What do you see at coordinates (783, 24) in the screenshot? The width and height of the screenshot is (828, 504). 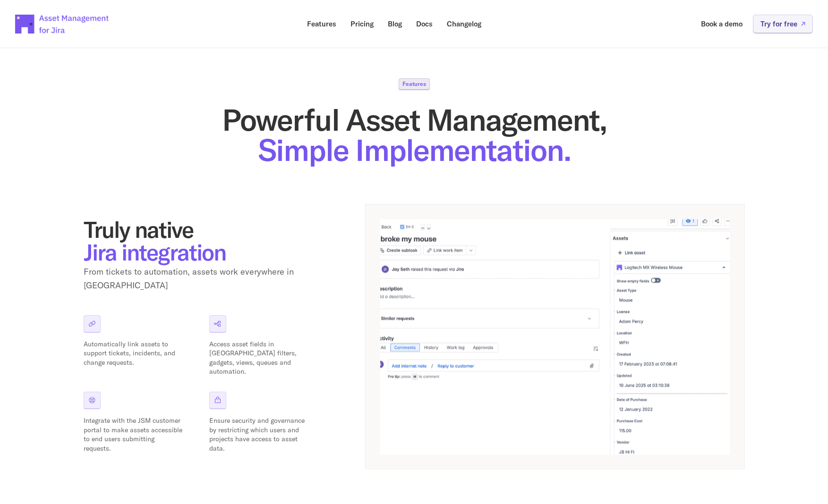 I see `a: Try for free` at bounding box center [783, 24].